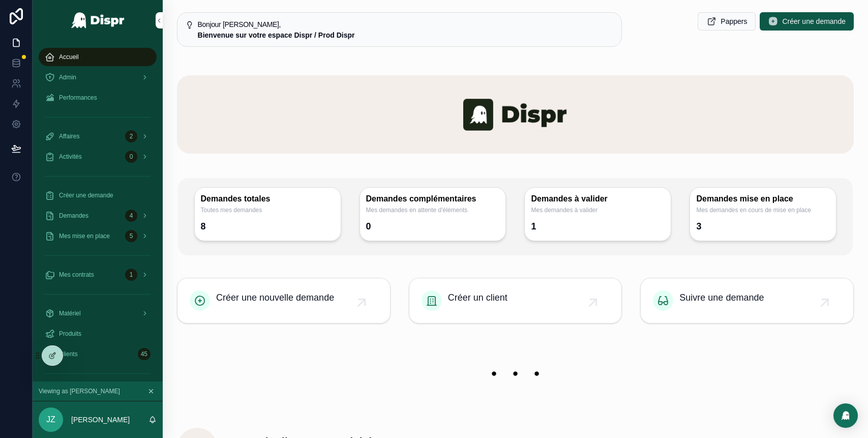 This screenshot has height=438, width=868. Describe the element at coordinates (726, 21) in the screenshot. I see `button: Pappers` at that location.